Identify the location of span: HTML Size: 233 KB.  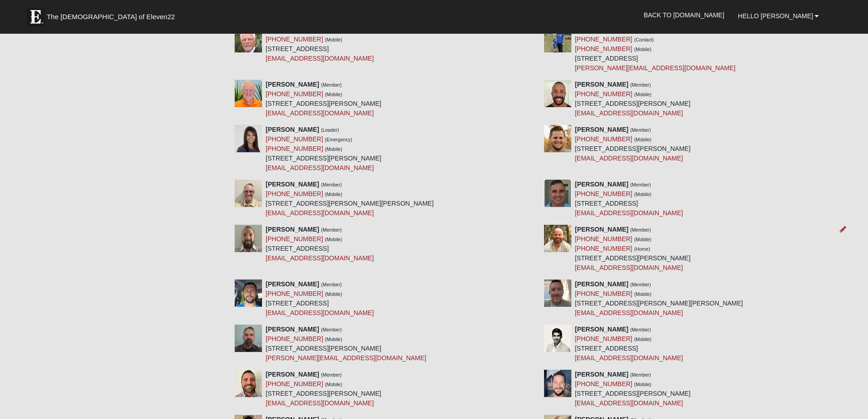
(223, 412).